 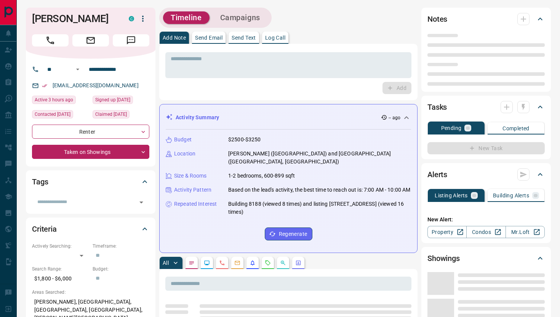 What do you see at coordinates (131, 19) in the screenshot?
I see `div: condos.ca` at bounding box center [131, 19].